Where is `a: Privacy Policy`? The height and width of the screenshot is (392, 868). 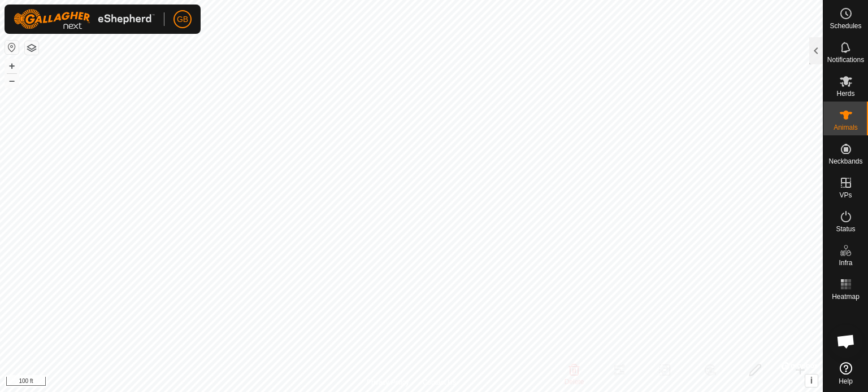 a: Privacy Policy is located at coordinates (388, 383).